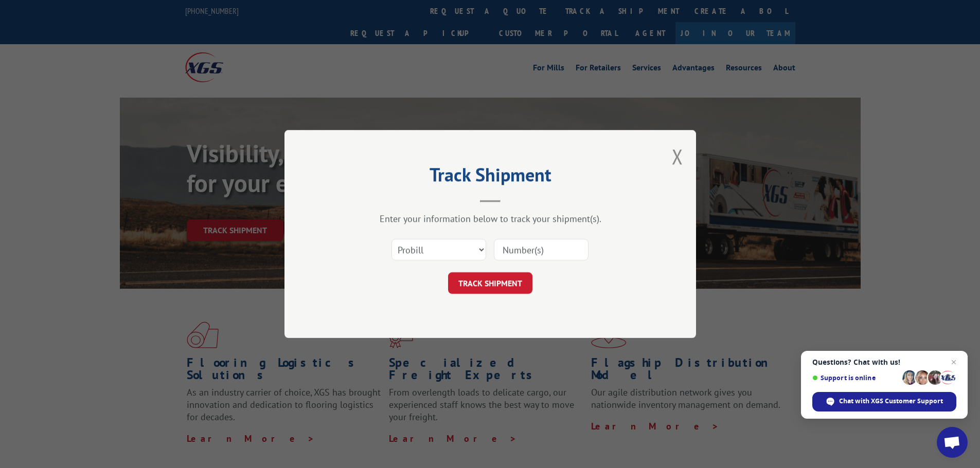  What do you see at coordinates (677, 156) in the screenshot?
I see `button: Close modal` at bounding box center [677, 156].